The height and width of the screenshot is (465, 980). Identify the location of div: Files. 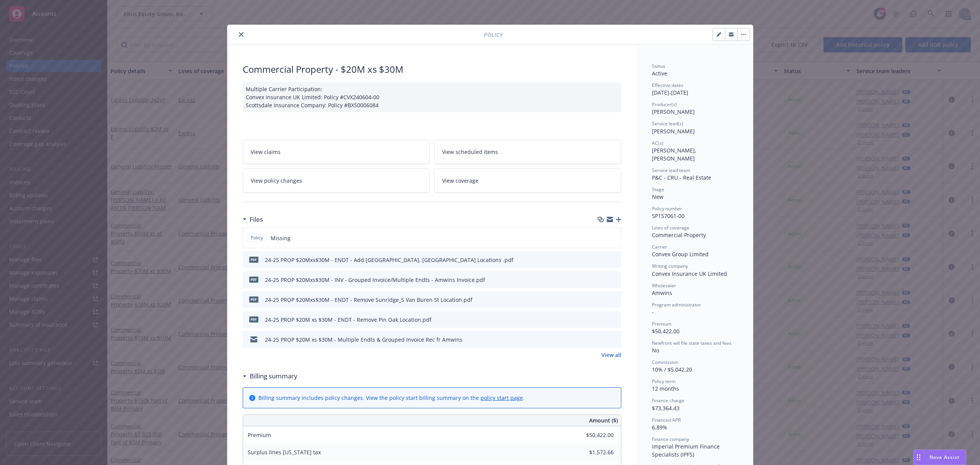
(252, 220).